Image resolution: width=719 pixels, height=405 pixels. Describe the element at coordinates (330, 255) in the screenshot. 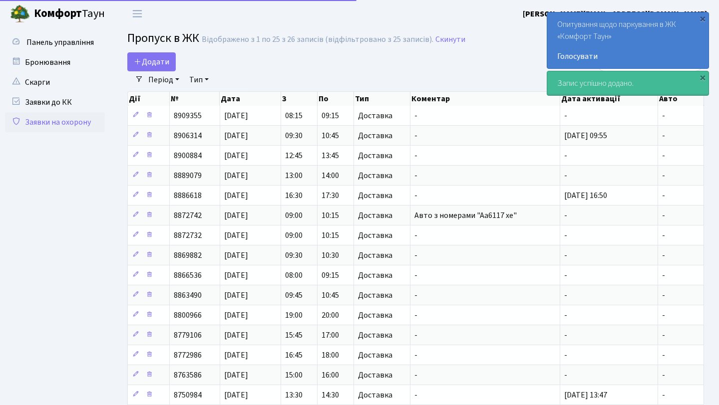

I see `span: 10:30` at that location.